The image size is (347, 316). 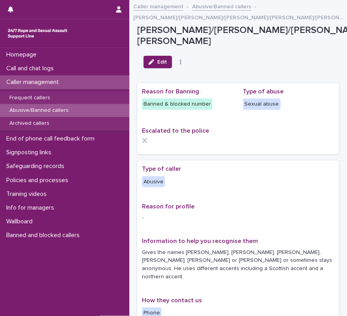 What do you see at coordinates (52, 138) in the screenshot?
I see `p: End of phone call feedback form` at bounding box center [52, 138].